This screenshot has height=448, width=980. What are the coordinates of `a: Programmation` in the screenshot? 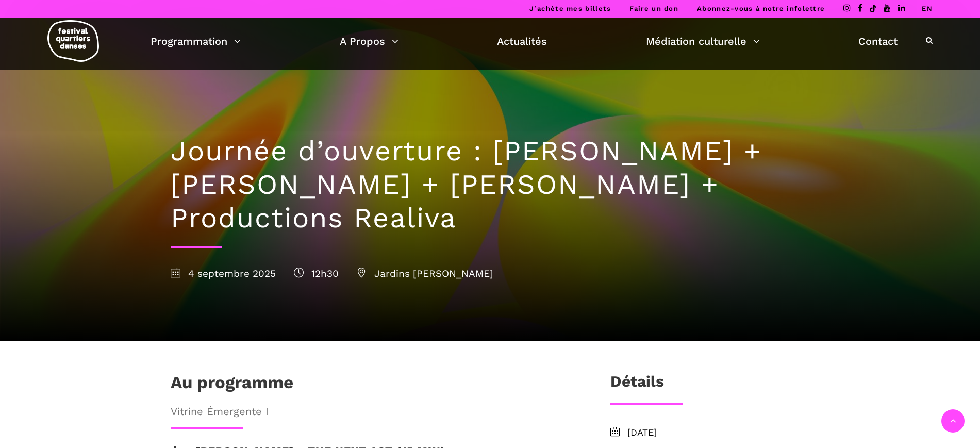 It's located at (195, 41).